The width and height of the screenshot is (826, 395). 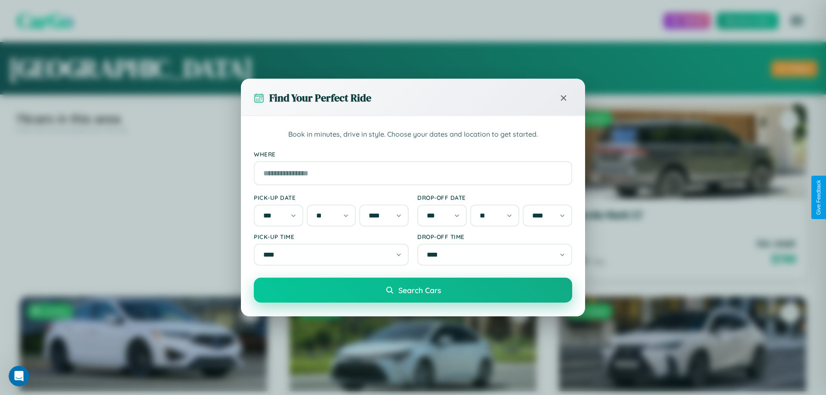 I want to click on label: Drop-off Time, so click(x=495, y=237).